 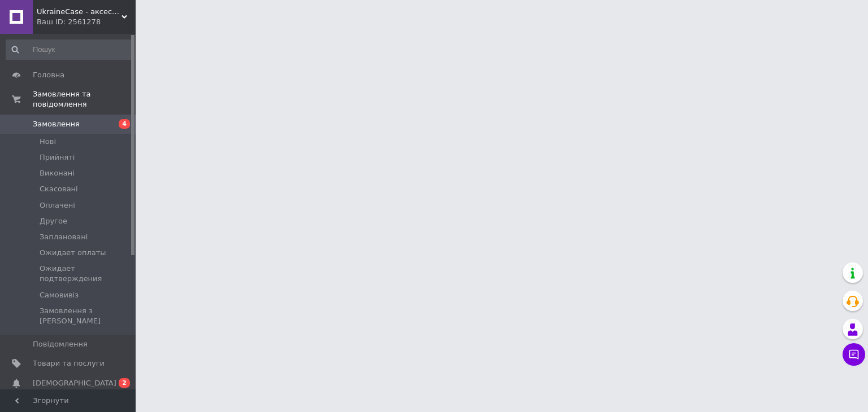 I want to click on span: Замовлення та повідомлення, so click(x=84, y=100).